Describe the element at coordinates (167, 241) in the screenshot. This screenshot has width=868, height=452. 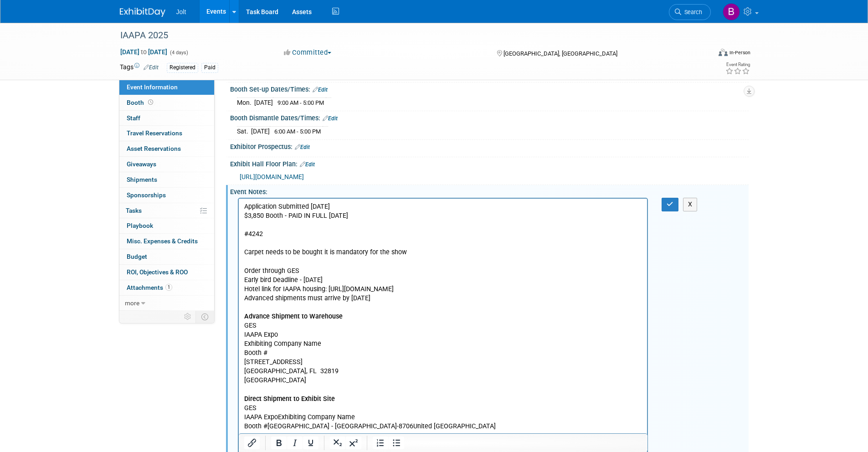
I see `a: Misc. Expenses & Credits` at that location.